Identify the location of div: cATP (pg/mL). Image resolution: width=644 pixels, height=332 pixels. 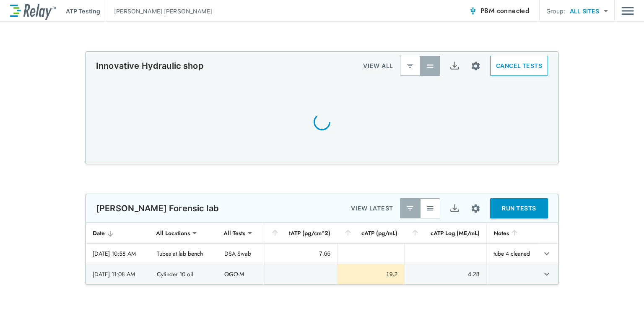
(370, 233).